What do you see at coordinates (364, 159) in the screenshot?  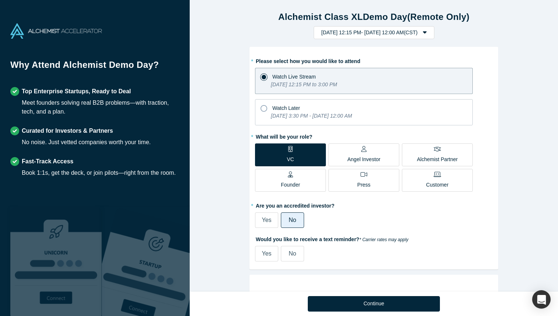 I see `p: Angel Investor` at bounding box center [364, 159].